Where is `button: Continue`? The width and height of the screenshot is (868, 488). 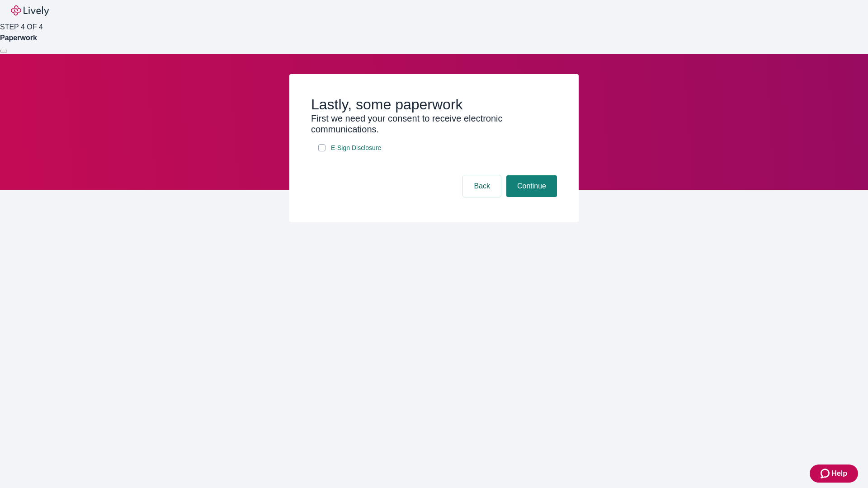
button: Continue is located at coordinates (532, 187).